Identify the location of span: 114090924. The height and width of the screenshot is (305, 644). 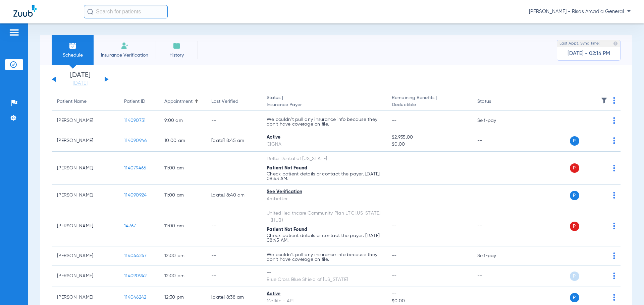
(135, 195).